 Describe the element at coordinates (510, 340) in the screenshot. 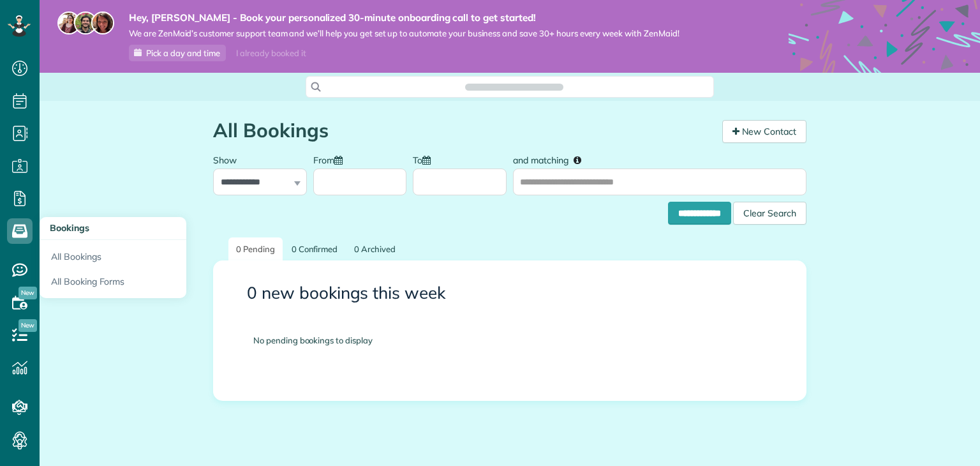

I see `div: No pending bookings to display` at that location.